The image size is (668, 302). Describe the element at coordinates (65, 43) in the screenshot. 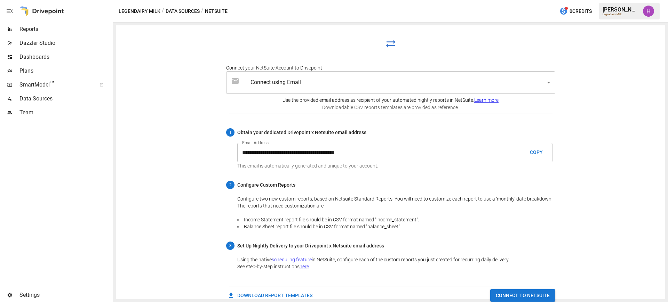

I see `span: Dazzler Studio` at that location.